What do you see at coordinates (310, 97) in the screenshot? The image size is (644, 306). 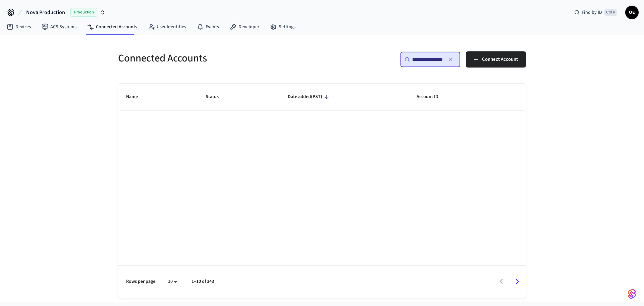 I see `span: Date added(PST)` at bounding box center [310, 97].